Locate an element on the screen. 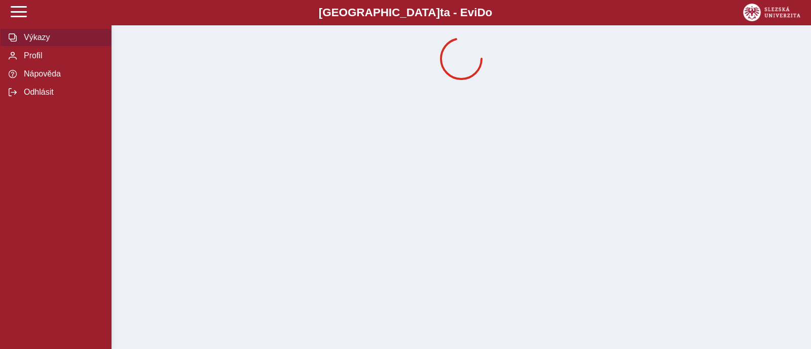  span: D is located at coordinates (481, 12).